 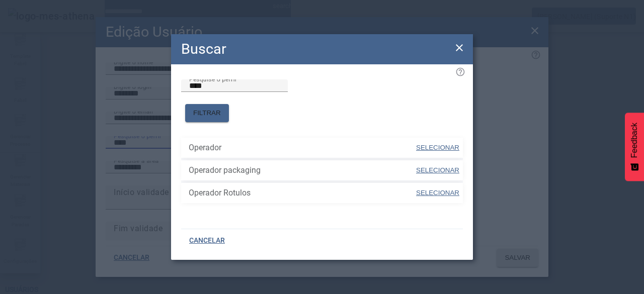 What do you see at coordinates (302, 148) in the screenshot?
I see `span: Operador` at bounding box center [302, 148].